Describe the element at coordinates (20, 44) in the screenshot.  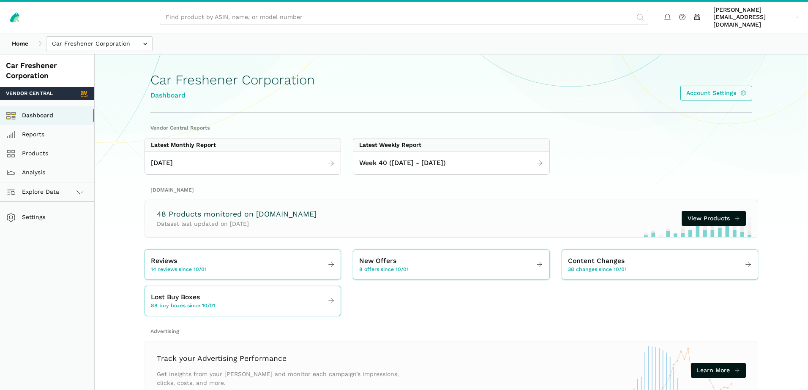
I see `a: Home` at that location.